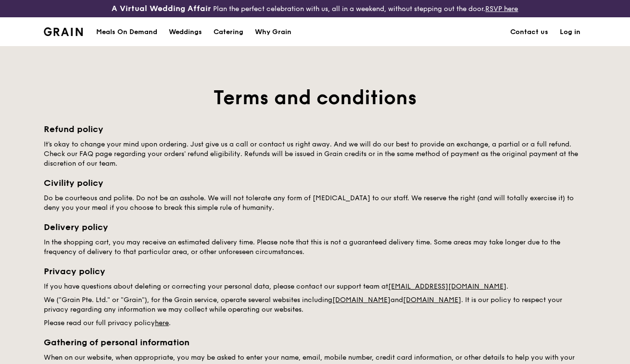  Describe the element at coordinates (185, 32) in the screenshot. I see `a: Weddings` at that location.